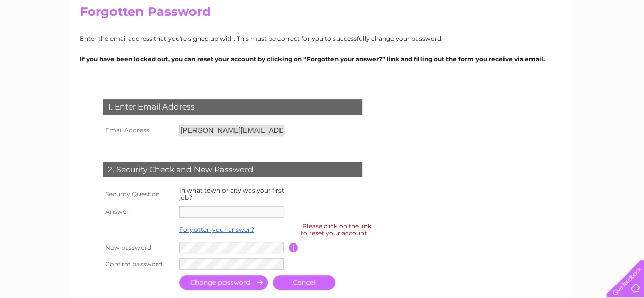 Image resolution: width=644 pixels, height=298 pixels. What do you see at coordinates (49, 42) in the screenshot?
I see `img: logo.png` at bounding box center [49, 42].